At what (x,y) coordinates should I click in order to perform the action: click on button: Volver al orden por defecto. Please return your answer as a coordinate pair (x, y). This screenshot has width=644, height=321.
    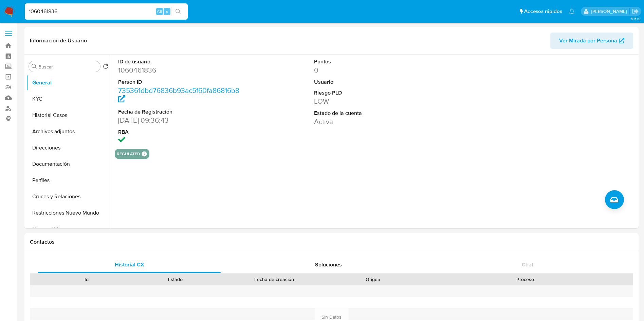
    Looking at the image, I should click on (105, 67).